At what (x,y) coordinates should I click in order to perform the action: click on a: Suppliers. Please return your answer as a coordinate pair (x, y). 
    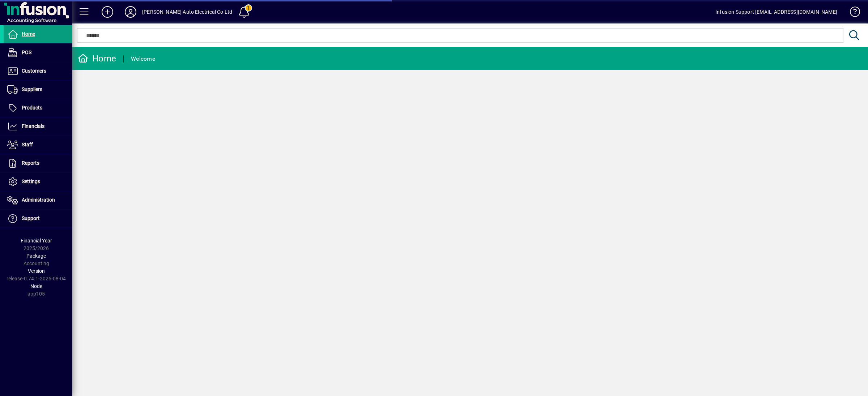
    Looking at the image, I should click on (38, 89).